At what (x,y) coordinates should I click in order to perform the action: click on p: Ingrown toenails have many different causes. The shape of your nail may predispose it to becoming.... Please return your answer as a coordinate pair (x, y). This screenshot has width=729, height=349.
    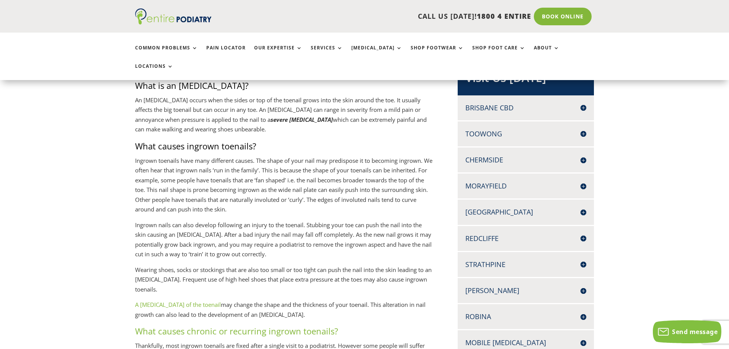
    Looking at the image, I should click on (284, 188).